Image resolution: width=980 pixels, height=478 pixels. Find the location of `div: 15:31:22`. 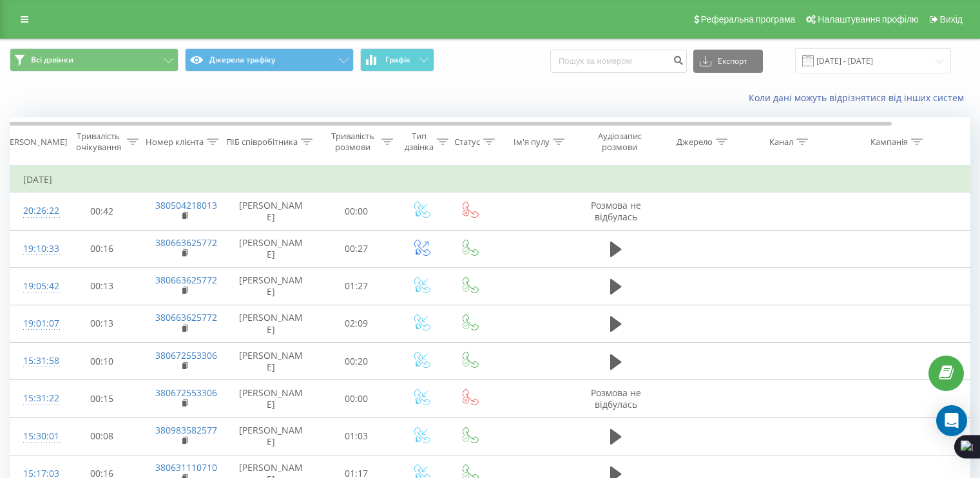

div: 15:31:22 is located at coordinates (36, 398).